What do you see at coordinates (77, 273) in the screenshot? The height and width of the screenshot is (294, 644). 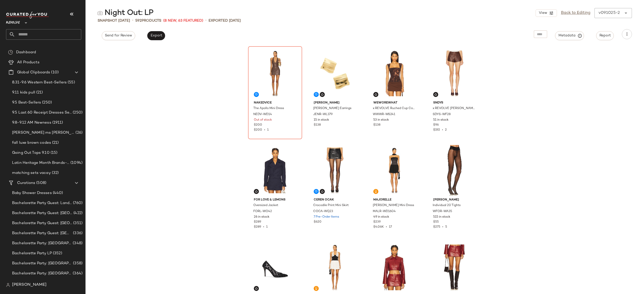 I see `span: (364)` at bounding box center [77, 273].